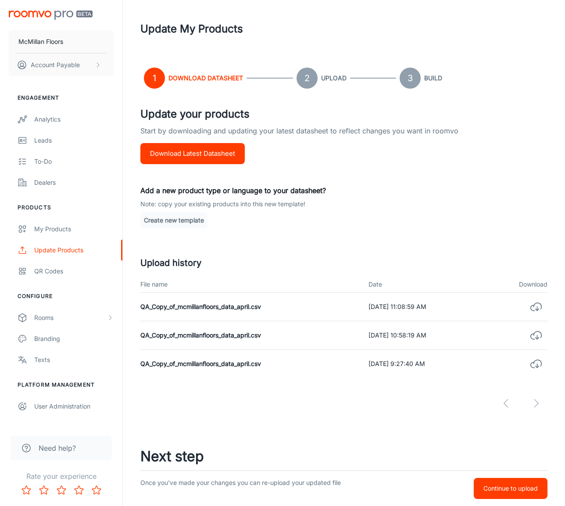 Image resolution: width=565 pixels, height=506 pixels. Describe the element at coordinates (70, 318) in the screenshot. I see `div: Rooms` at that location.